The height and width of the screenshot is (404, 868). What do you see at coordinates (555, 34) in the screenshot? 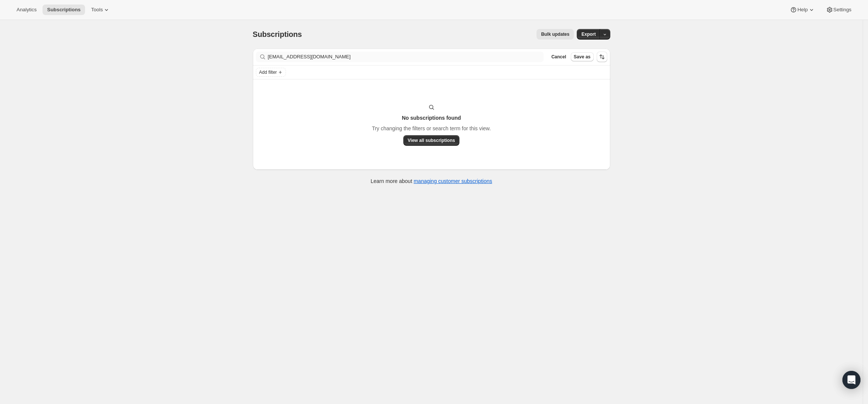
I see `button: Bulk updates` at bounding box center [555, 34].